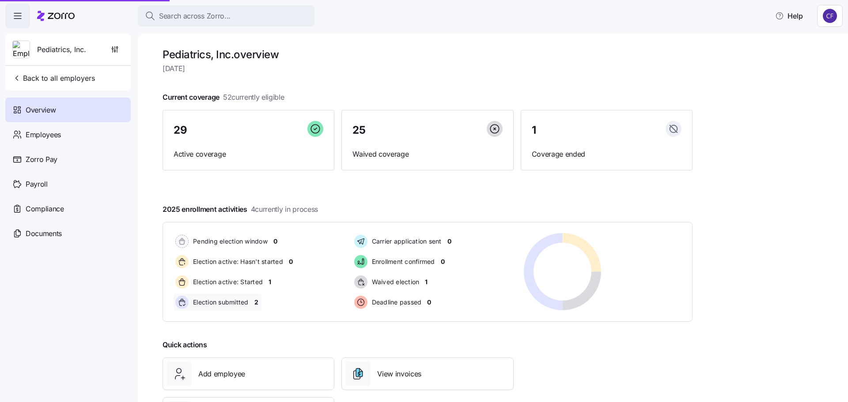 The image size is (848, 402). Describe the element at coordinates (399, 374) in the screenshot. I see `span: View invoices` at that location.